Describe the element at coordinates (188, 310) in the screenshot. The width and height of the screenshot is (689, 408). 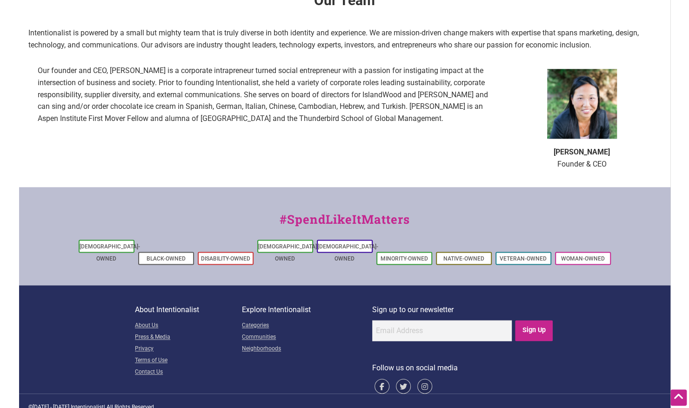
I see `p: About Intentionalist` at that location.